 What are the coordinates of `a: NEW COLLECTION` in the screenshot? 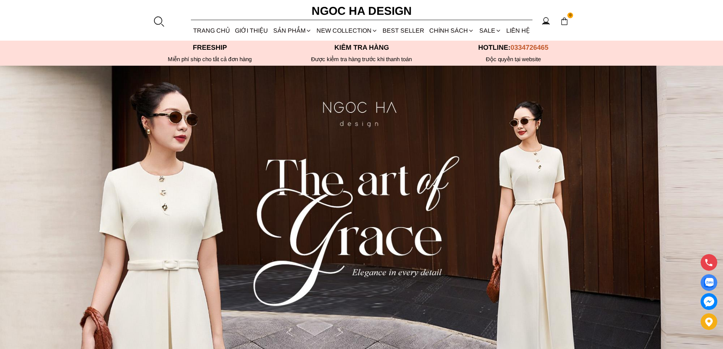 It's located at (347, 30).